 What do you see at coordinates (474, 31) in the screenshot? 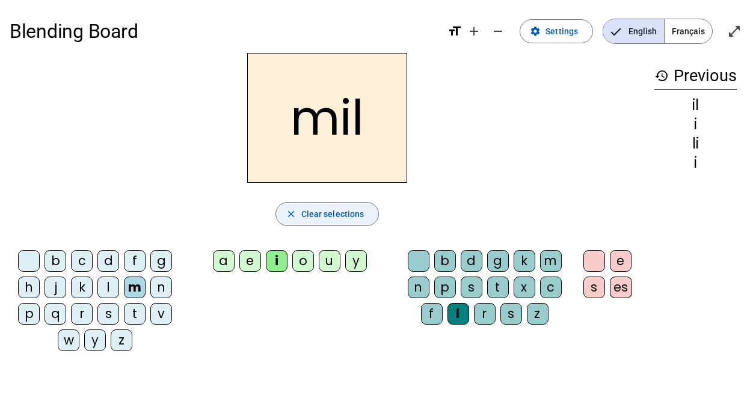
I see `mat-icon: add` at bounding box center [474, 31].